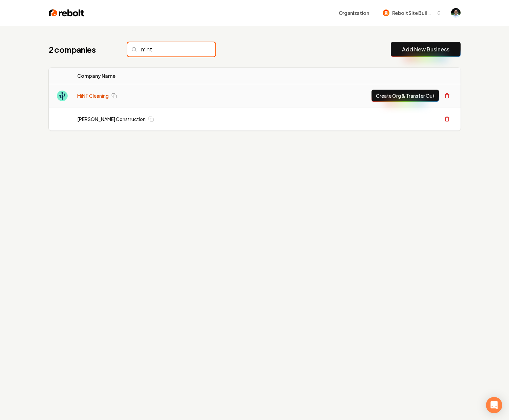 This screenshot has width=509, height=420. I want to click on img: MiNT Cleaning logo, so click(62, 96).